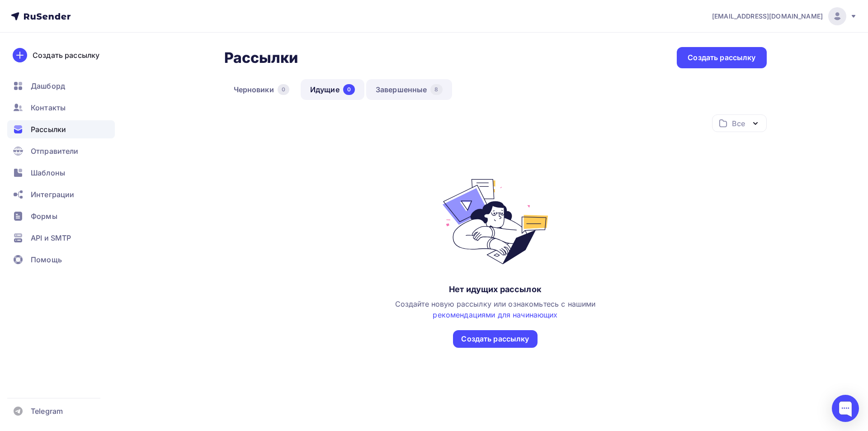 The image size is (868, 431). Describe the element at coordinates (48, 108) in the screenshot. I see `span: Контакты` at that location.